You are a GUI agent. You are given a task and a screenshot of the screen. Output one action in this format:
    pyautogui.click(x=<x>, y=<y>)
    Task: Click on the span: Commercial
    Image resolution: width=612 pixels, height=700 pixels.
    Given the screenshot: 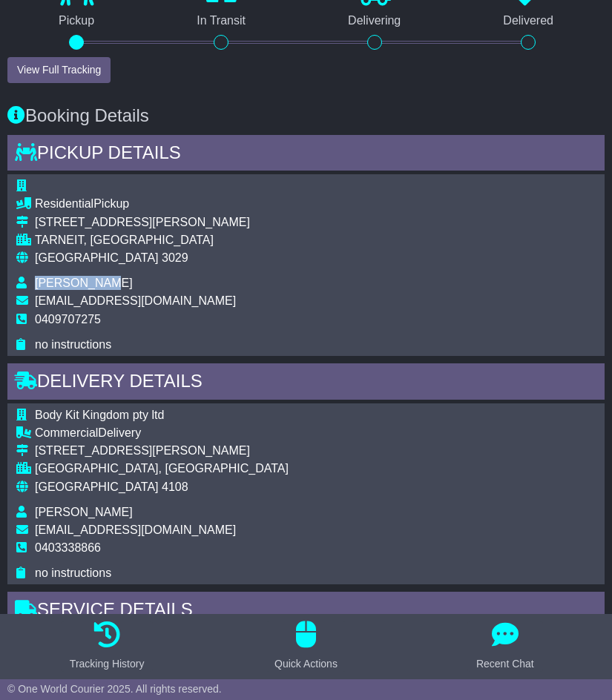 What is the action you would take?
    pyautogui.click(x=66, y=432)
    